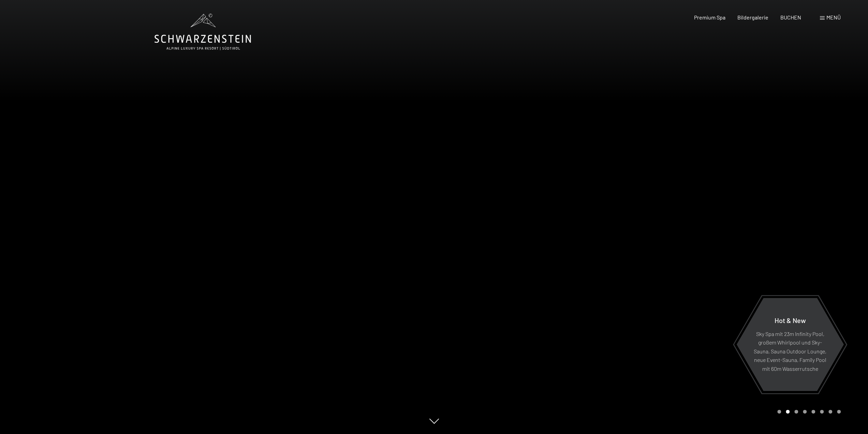 The image size is (868, 434). Describe the element at coordinates (752, 17) in the screenshot. I see `span: Bildergalerie` at that location.